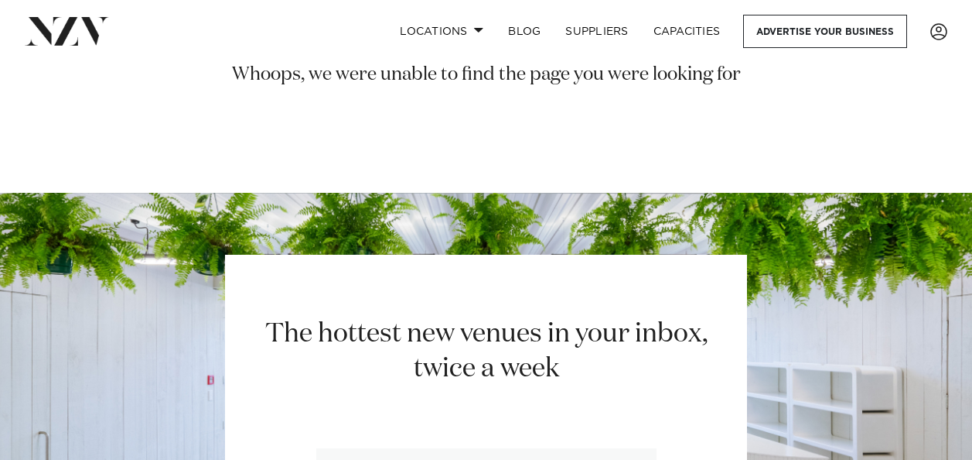 The image size is (972, 460). Describe the element at coordinates (596, 31) in the screenshot. I see `a: SUPPLIERS` at that location.